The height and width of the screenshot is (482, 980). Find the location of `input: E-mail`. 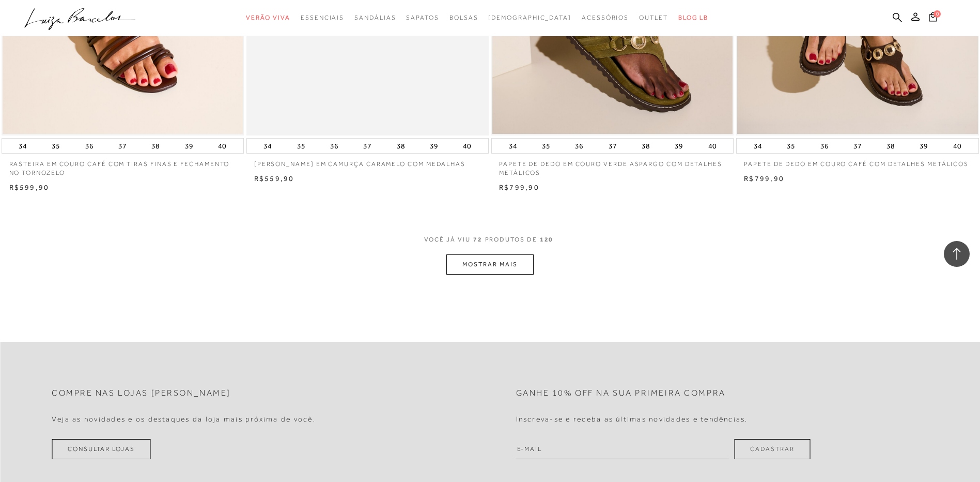

input: E-mail is located at coordinates (622, 449).